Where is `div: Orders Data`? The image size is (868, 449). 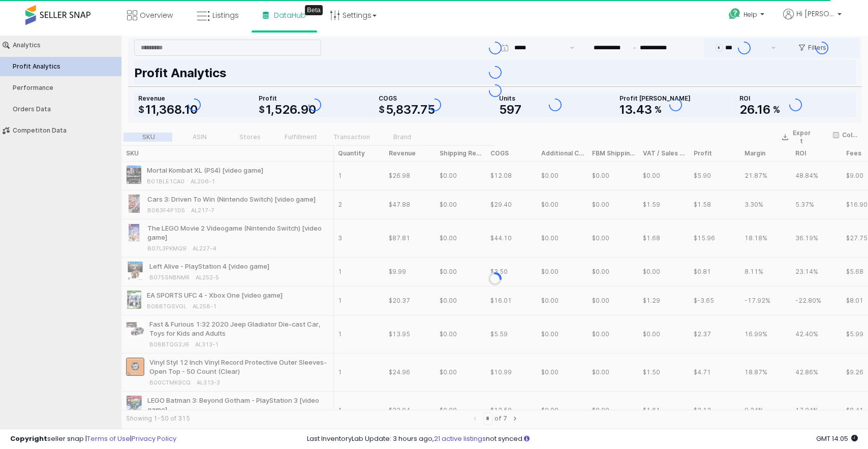 div: Orders Data is located at coordinates (66, 74).